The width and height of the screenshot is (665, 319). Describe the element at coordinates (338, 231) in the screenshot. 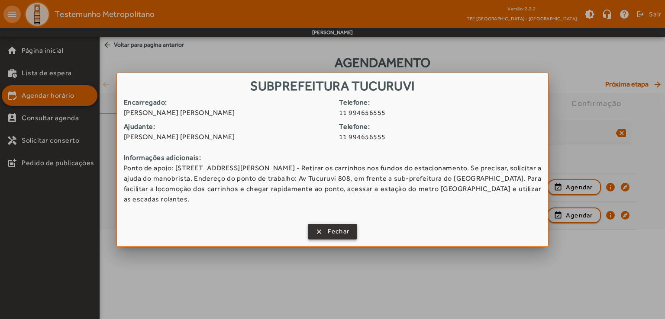

I see `span: Fechar` at that location.